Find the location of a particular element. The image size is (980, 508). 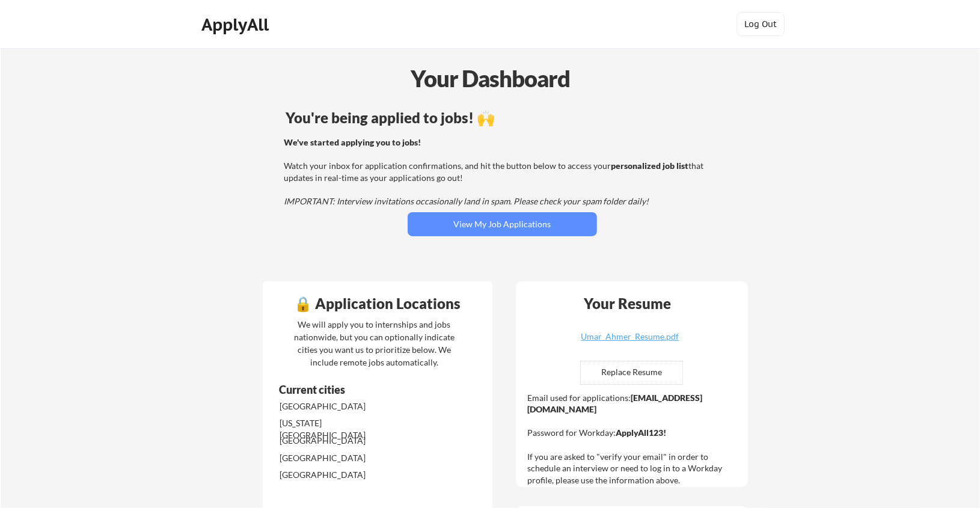

a: Umar_Ahmer_Resume.pdf is located at coordinates (631, 341).